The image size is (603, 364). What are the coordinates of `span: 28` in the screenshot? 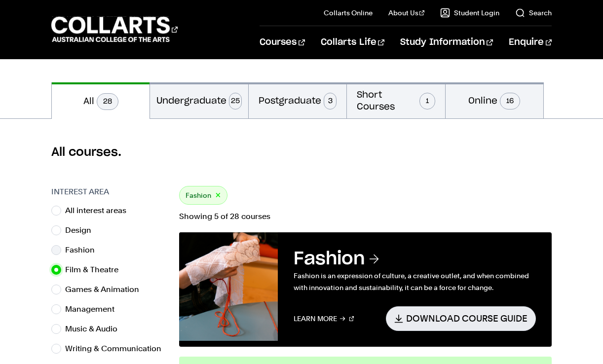 It's located at (107, 102).